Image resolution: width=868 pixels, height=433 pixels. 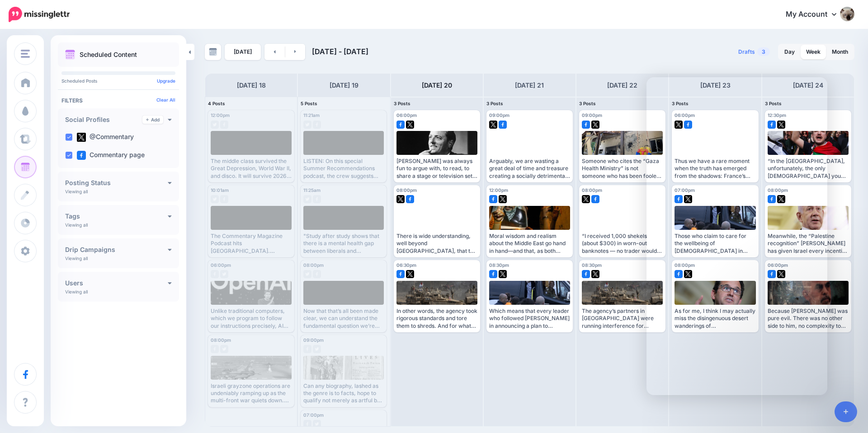 I want to click on span: 08:30pm, so click(x=499, y=265).